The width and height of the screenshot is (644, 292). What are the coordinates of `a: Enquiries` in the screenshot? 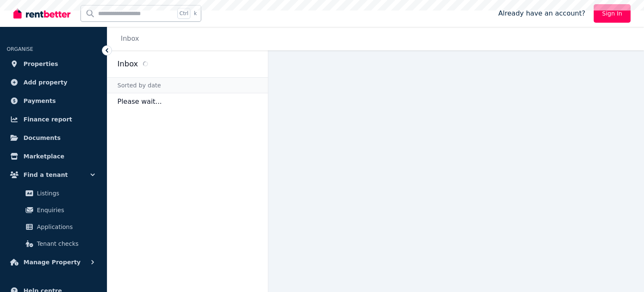 It's located at (53, 210).